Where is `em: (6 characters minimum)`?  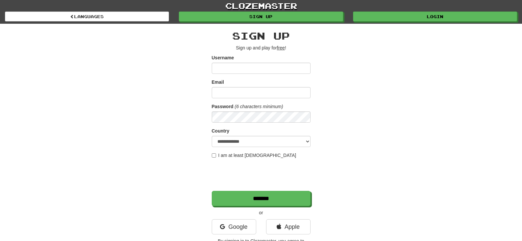
em: (6 characters minimum) is located at coordinates (259, 106).